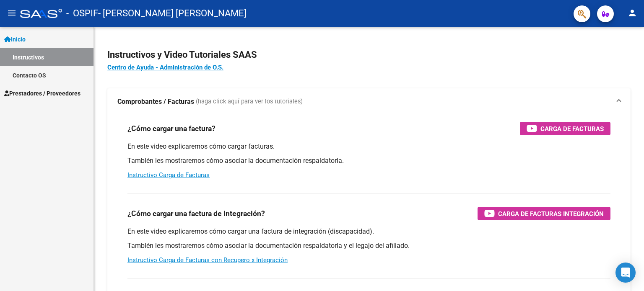  I want to click on strong: Comprobantes / Facturas, so click(155, 102).